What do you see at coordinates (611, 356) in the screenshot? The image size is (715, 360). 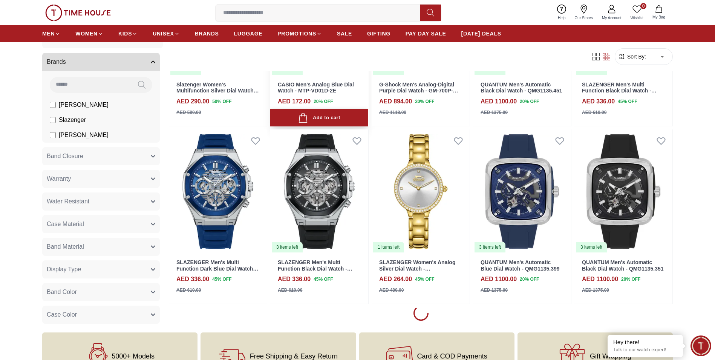 I see `span: Gift Wrapping` at bounding box center [611, 356].